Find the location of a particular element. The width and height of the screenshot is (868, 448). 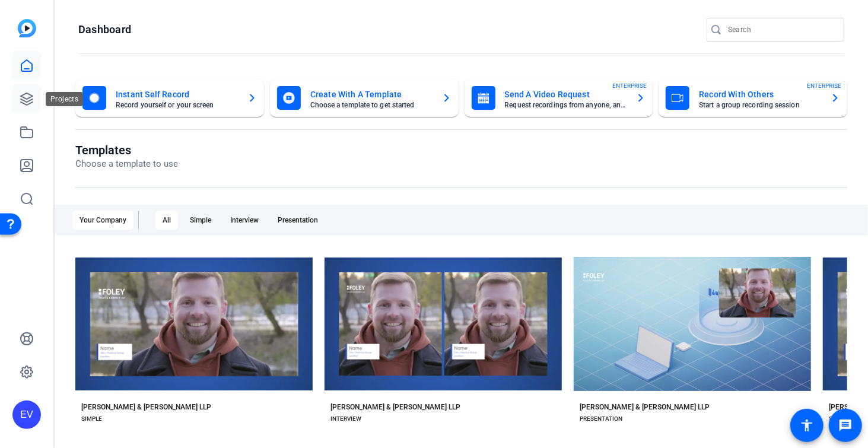

div: Interview is located at coordinates (245, 220).